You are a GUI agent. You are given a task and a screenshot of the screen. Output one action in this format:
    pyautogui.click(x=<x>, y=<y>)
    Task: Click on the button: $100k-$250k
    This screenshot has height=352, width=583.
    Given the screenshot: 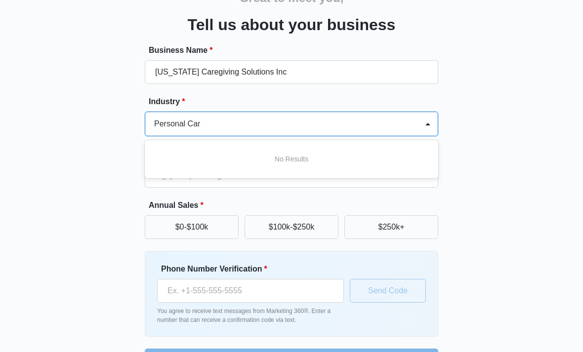 What is the action you would take?
    pyautogui.click(x=291, y=227)
    